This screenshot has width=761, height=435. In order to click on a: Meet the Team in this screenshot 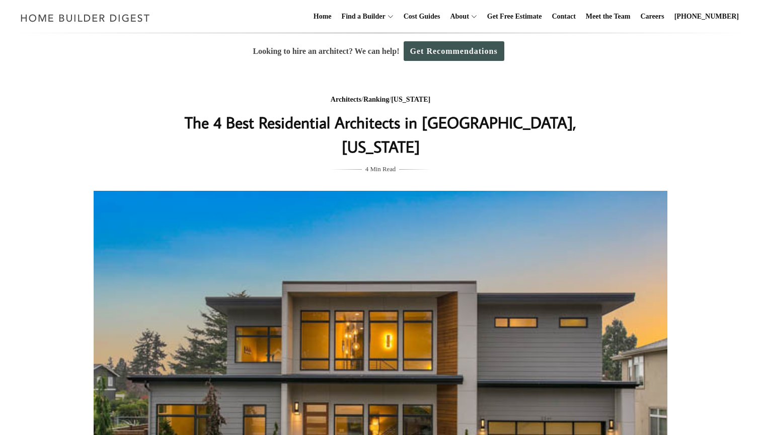, I will do `click(608, 17)`.